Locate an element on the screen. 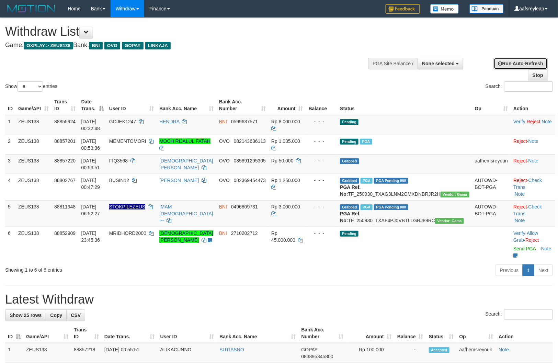  th: Bank Acc. Name: activate to sort column ascending is located at coordinates (187, 105).